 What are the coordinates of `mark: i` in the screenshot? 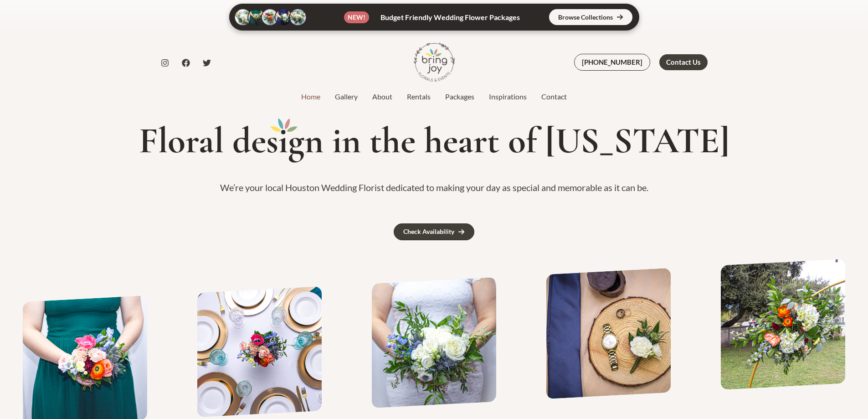 It's located at (283, 141).